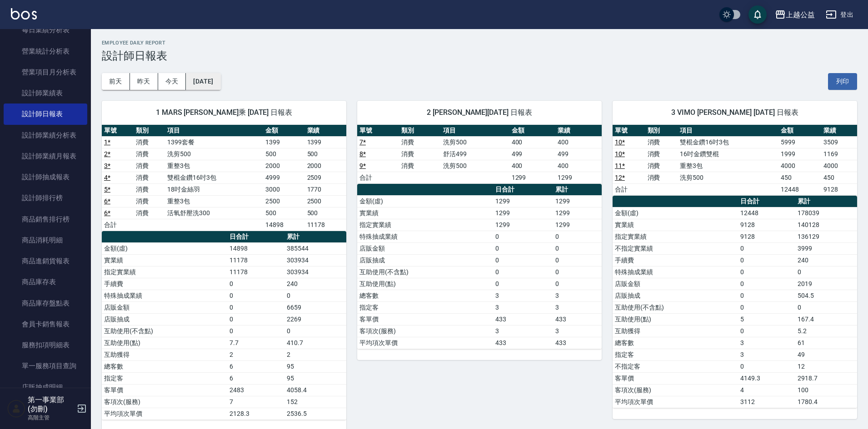 This screenshot has height=429, width=868. I want to click on td: 1399, so click(283, 142).